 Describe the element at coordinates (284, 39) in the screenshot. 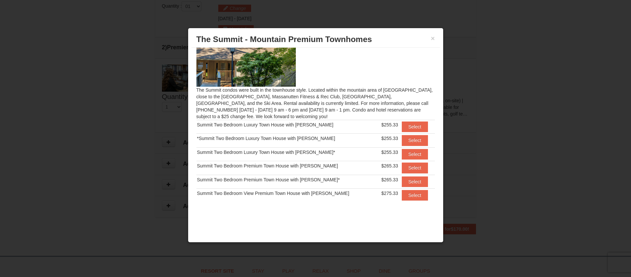

I see `span: The Summit - Mountain Premium Townhomes` at that location.